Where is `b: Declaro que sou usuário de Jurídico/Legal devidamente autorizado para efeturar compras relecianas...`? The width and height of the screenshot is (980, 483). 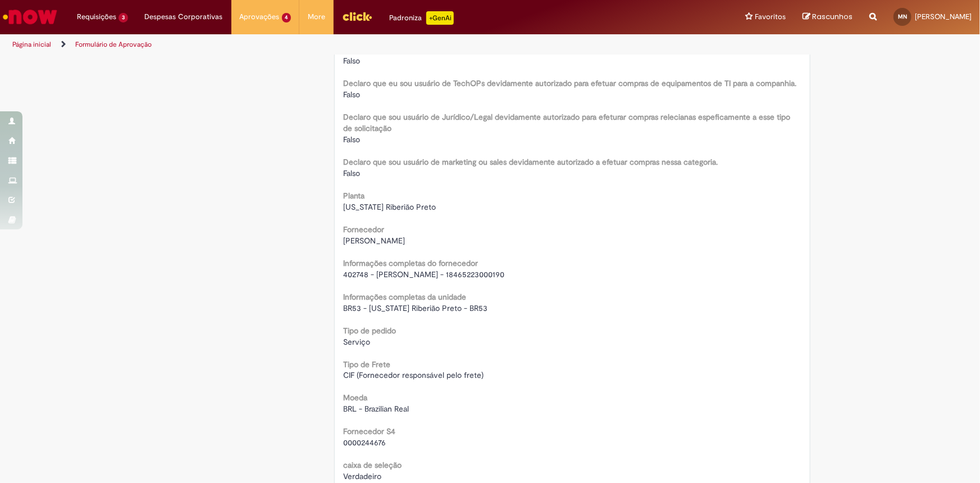 b: Declaro que sou usuário de Jurídico/Legal devidamente autorizado para efeturar compras relecianas... is located at coordinates (566, 122).